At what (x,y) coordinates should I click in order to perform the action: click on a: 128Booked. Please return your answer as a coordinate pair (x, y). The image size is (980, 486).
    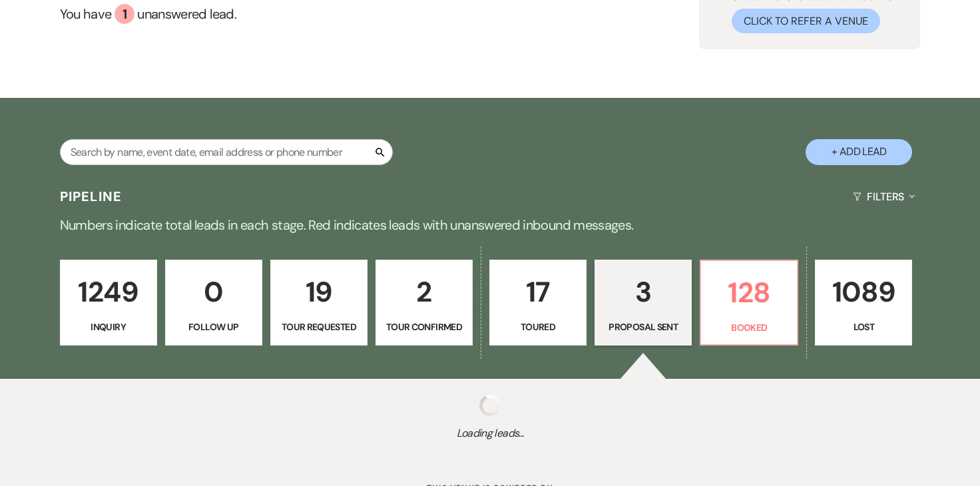
    Looking at the image, I should click on (749, 303).